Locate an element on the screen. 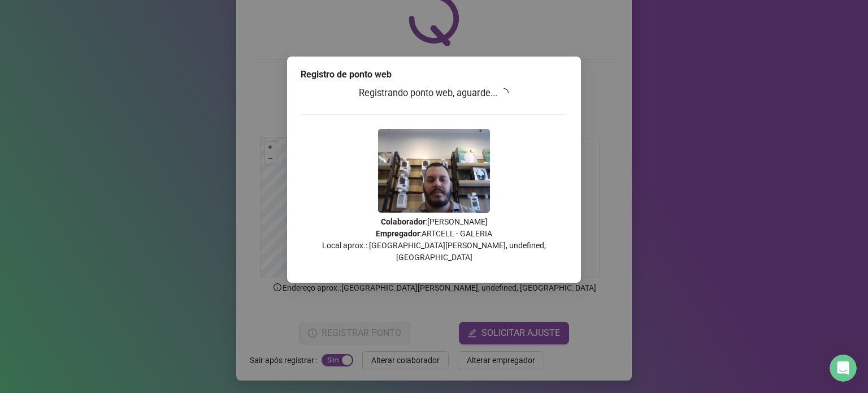 This screenshot has width=868, height=393. strong: Empregador is located at coordinates (397, 234).